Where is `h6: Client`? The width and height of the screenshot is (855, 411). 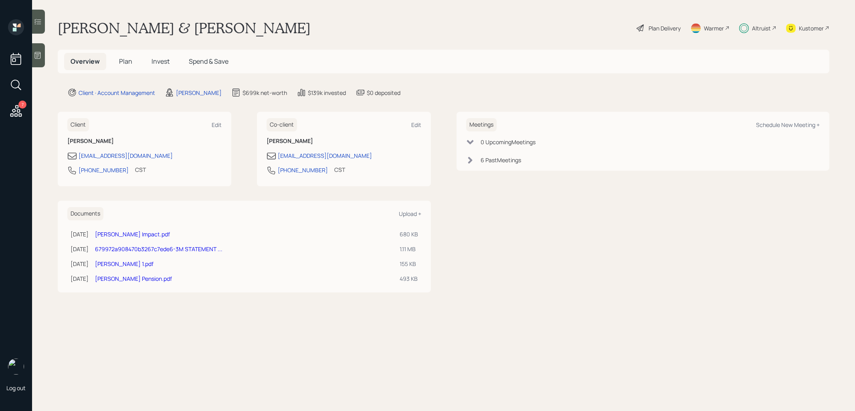
h6: Client is located at coordinates (78, 125).